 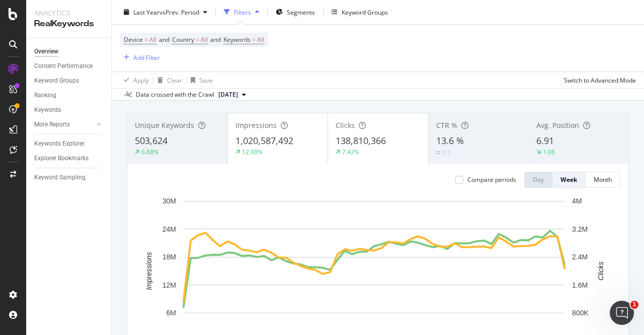 I want to click on div: Keywords Explorer, so click(x=59, y=143).